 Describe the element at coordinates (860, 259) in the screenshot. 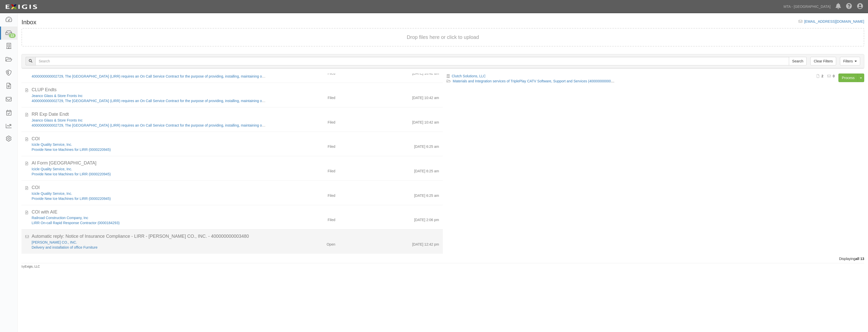

I see `b: all 13` at that location.